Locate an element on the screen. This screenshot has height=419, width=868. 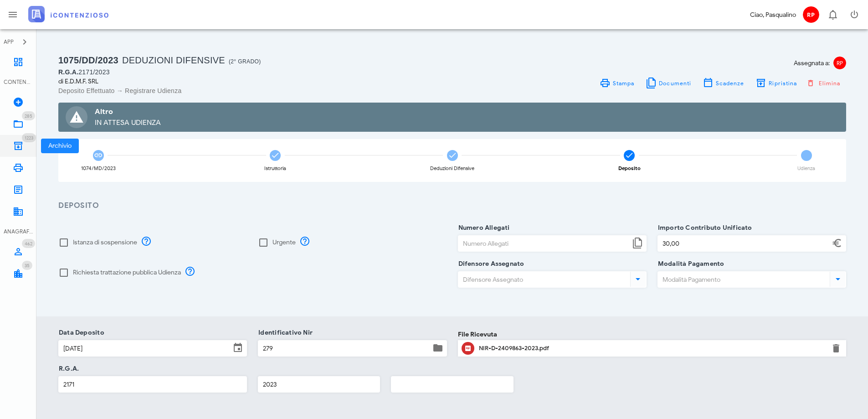
label: R.G.A. is located at coordinates (68, 369).